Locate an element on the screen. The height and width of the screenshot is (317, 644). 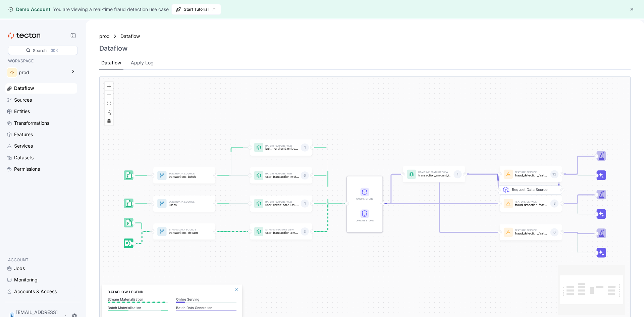
a: Feature Servicefraud_detection_feature_service_streaming3 is located at coordinates (530, 204).